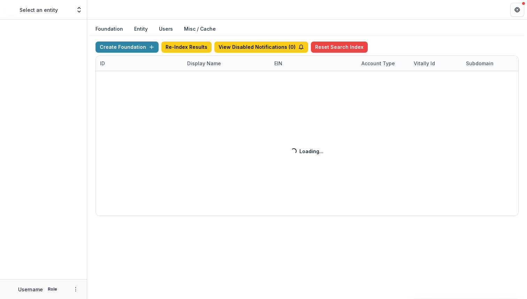  What do you see at coordinates (517, 10) in the screenshot?
I see `button: Get Help` at bounding box center [517, 10].